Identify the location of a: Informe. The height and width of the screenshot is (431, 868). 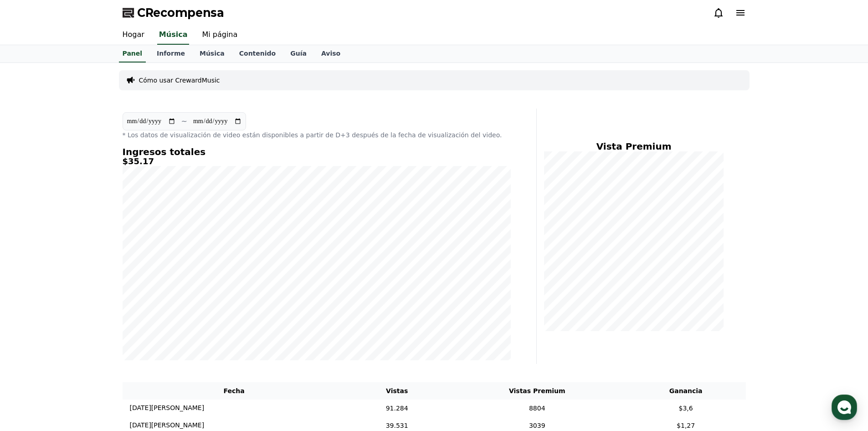
(171, 54).